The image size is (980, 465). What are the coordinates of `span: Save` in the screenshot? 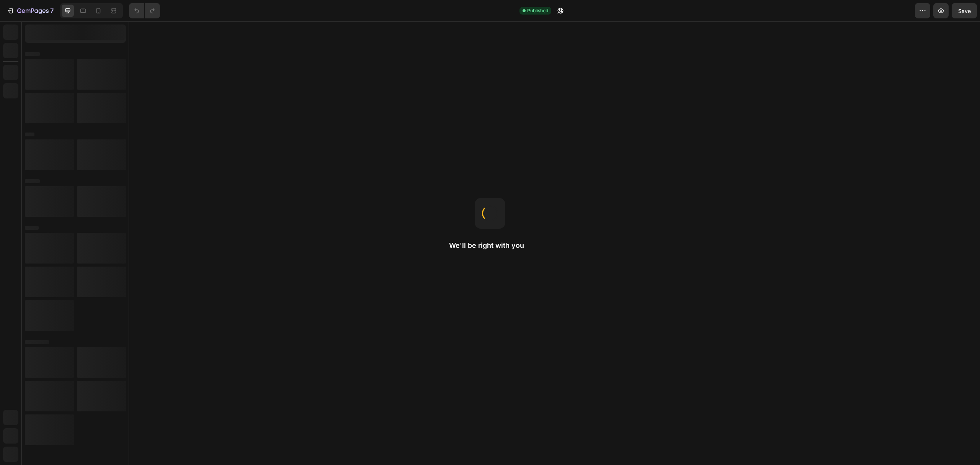 It's located at (964, 11).